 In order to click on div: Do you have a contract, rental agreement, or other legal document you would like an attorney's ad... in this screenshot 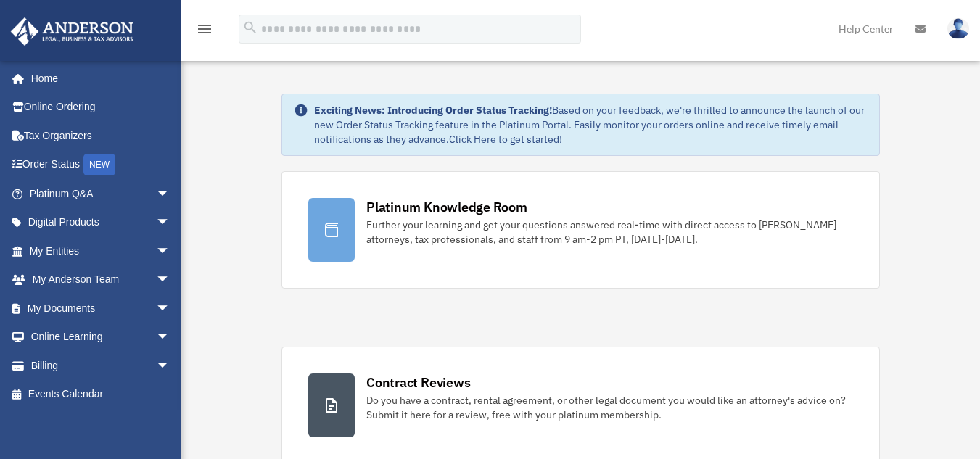, I will do `click(609, 407)`.